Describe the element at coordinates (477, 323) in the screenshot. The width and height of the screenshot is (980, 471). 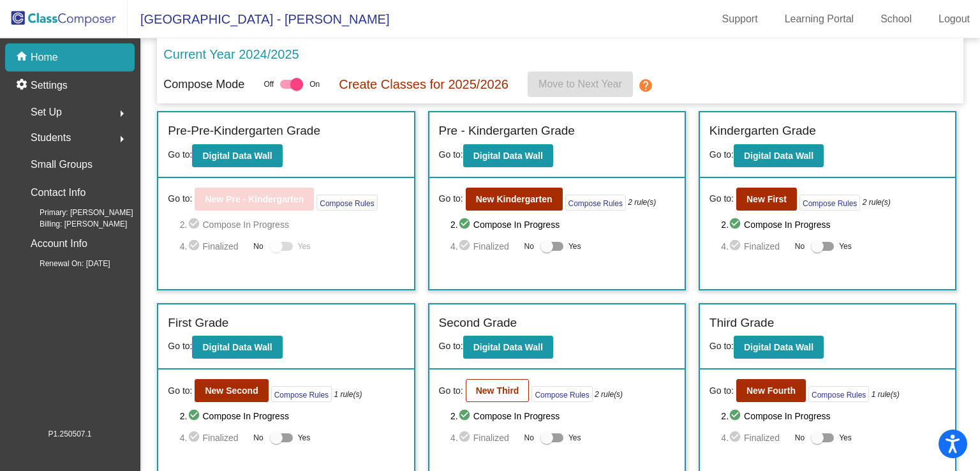
I see `label: Second Grade` at that location.